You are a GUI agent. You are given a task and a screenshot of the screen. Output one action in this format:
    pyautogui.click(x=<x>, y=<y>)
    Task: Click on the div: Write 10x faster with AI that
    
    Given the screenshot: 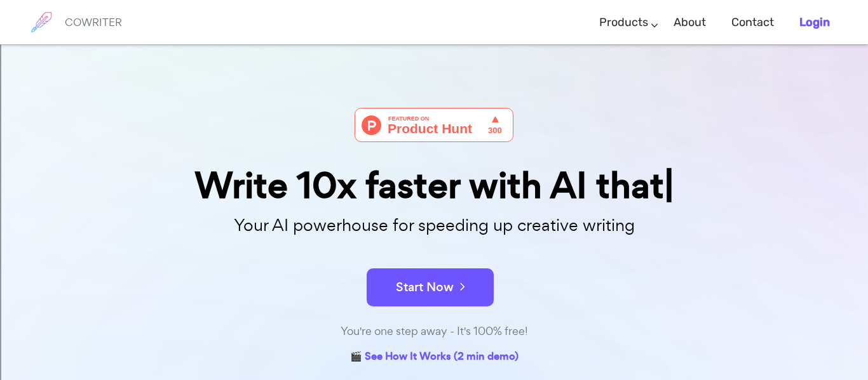 What is the action you would take?
    pyautogui.click(x=434, y=185)
    